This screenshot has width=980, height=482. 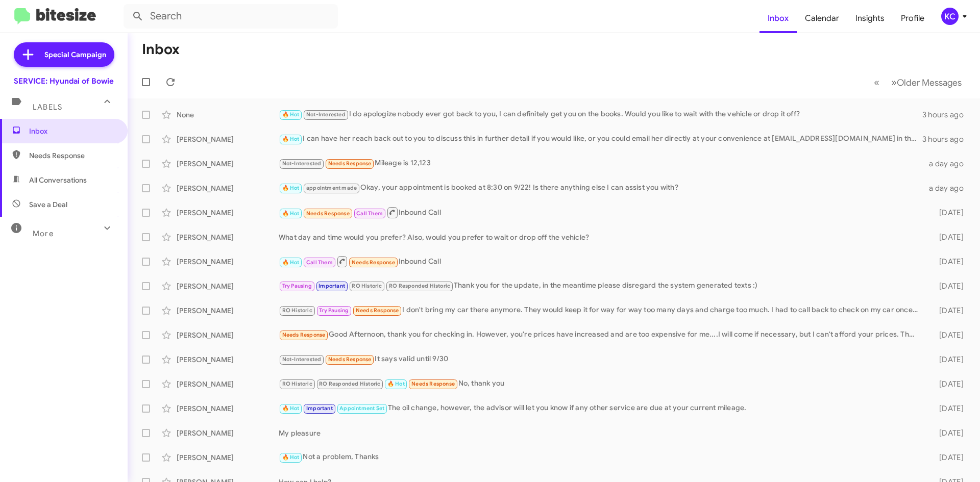 I want to click on span: Appointment Set, so click(x=361, y=408).